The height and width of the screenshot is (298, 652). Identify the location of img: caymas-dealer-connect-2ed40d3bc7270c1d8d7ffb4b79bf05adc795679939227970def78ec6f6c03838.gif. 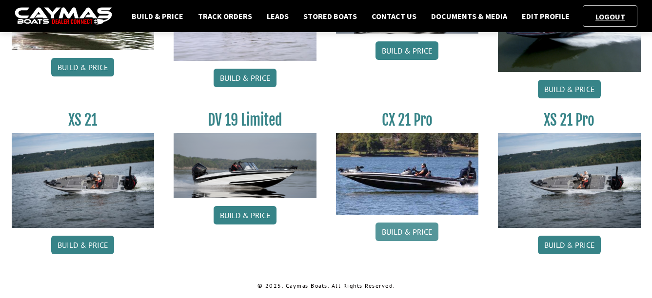
(63, 16).